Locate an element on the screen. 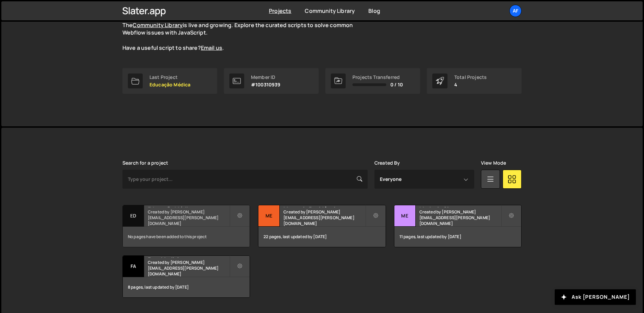 This screenshot has height=313, width=644. div: Member ID is located at coordinates (266, 77).